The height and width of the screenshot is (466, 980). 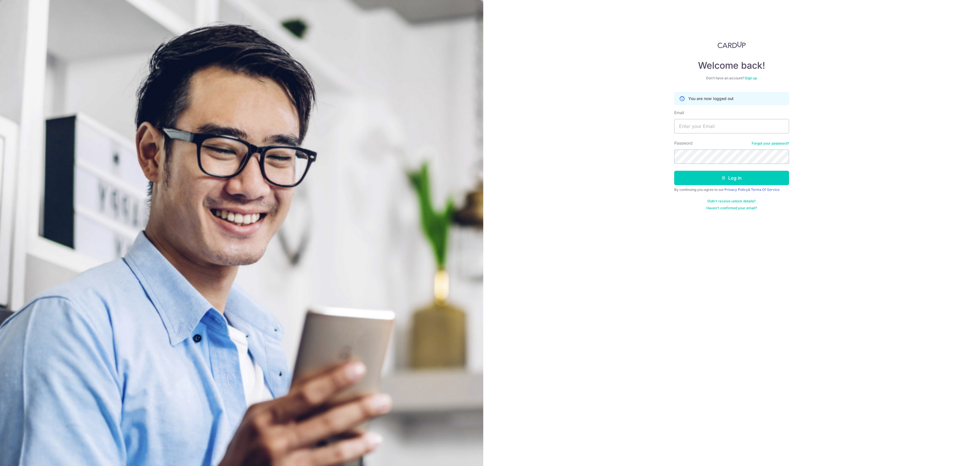 I want to click on div: Don’t have an account?, so click(x=731, y=78).